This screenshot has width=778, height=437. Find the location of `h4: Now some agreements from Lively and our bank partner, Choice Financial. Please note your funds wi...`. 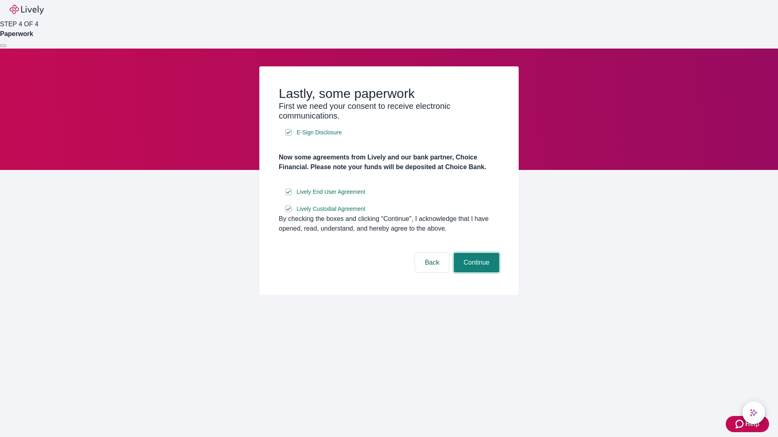

h4: Now some agreements from Lively and our bank partner, Choice Financial. Please note your funds wi... is located at coordinates (389, 162).